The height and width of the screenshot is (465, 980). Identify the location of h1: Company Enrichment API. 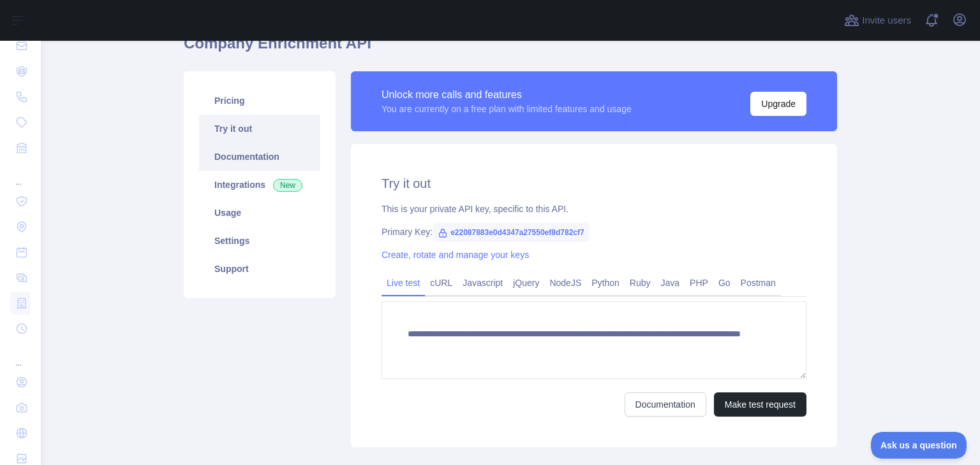
(510, 48).